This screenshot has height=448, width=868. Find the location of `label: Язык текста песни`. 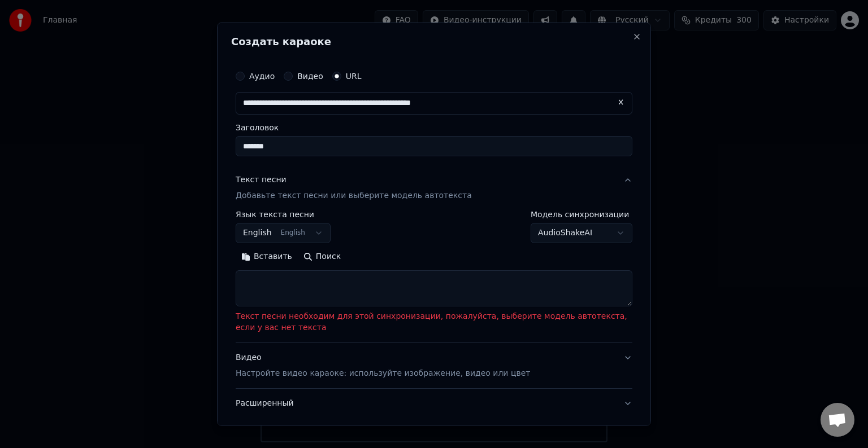

label: Язык текста песни is located at coordinates (283, 215).